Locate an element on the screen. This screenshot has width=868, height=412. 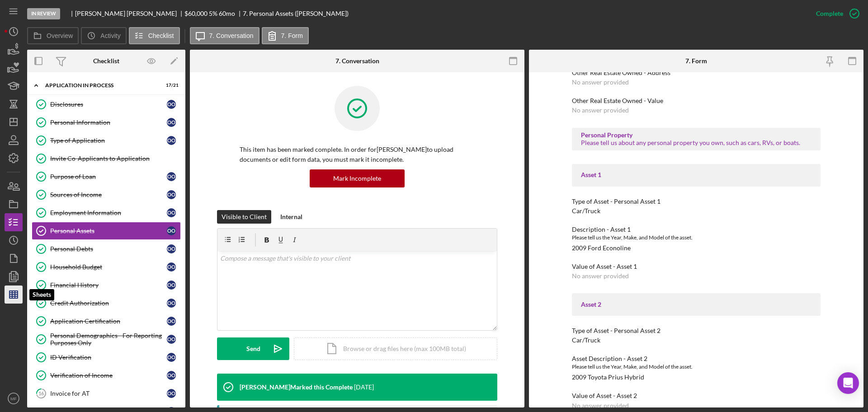
div: Please tell us about any personal property you own, such as cars, RVs, or boats. is located at coordinates (697, 143).